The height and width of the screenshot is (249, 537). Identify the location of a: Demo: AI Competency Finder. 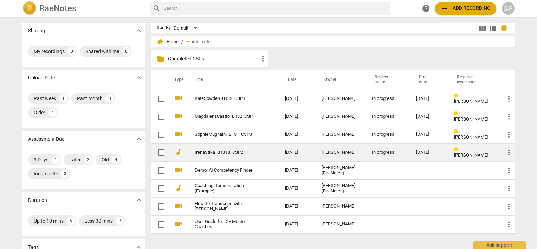
(227, 170).